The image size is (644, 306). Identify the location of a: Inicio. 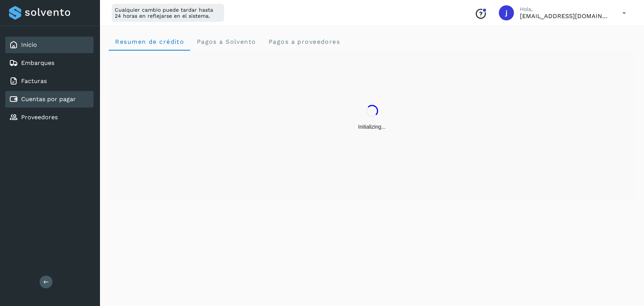
(29, 45).